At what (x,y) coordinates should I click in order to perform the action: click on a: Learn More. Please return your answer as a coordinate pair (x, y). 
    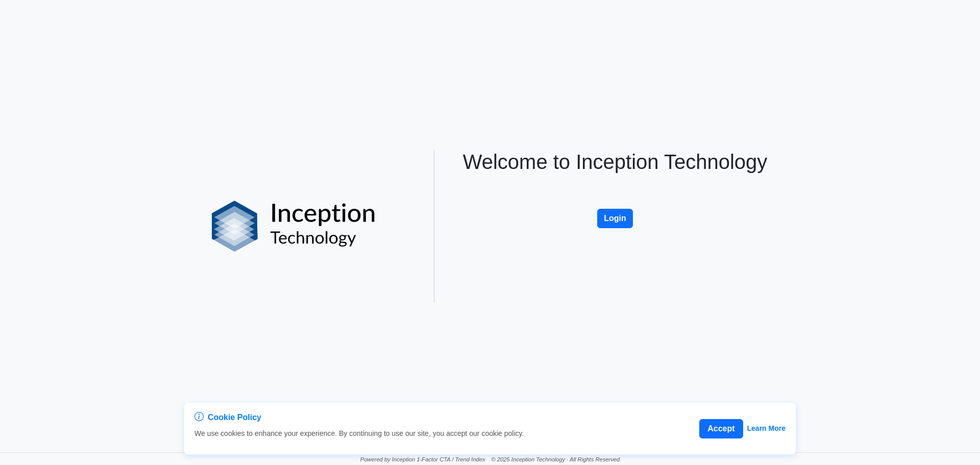
    Looking at the image, I should click on (766, 428).